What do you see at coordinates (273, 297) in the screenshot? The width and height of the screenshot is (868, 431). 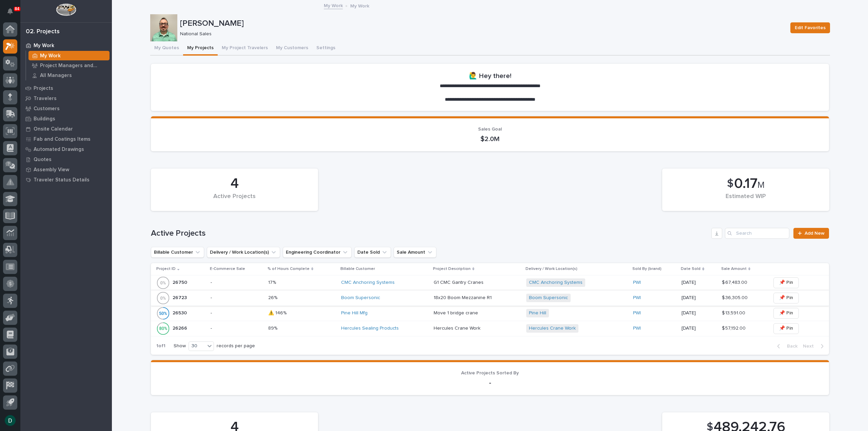 I see `p: 26%` at bounding box center [273, 297].